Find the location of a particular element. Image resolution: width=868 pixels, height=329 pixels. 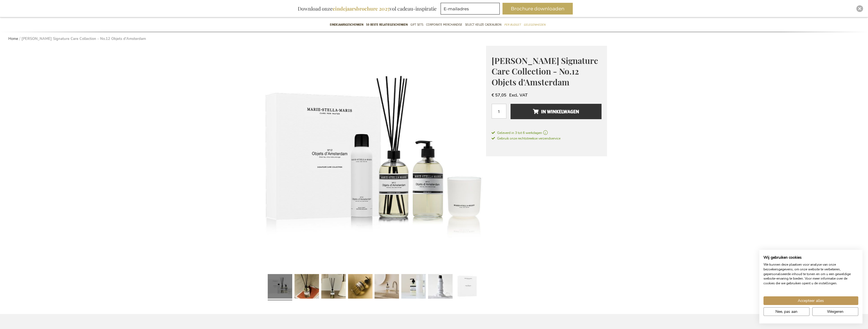

img: Marie-Stella-Maris Signature Care Collection - No.12 Objets d'Amsterdam is located at coordinates (373, 158).